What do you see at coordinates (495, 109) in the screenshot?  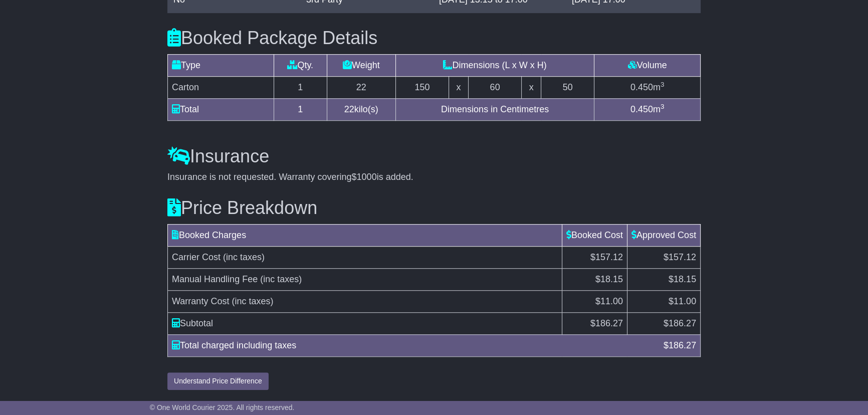 I see `td: Dimensions in Centimetres` at bounding box center [495, 109].